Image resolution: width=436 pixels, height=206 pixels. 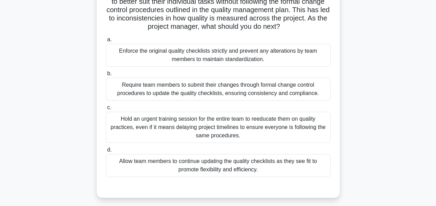 I want to click on span: a., so click(x=109, y=39).